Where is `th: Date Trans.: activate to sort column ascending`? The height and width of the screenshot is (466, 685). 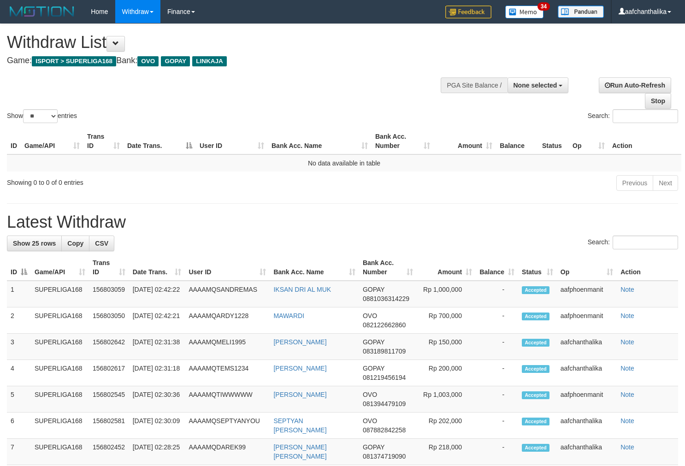 th: Date Trans.: activate to sort column ascending is located at coordinates (157, 267).